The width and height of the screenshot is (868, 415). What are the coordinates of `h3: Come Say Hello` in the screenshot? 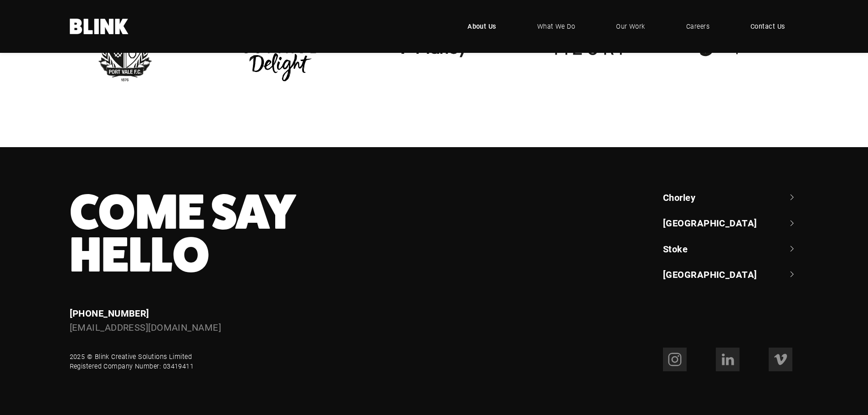 It's located at (286, 234).